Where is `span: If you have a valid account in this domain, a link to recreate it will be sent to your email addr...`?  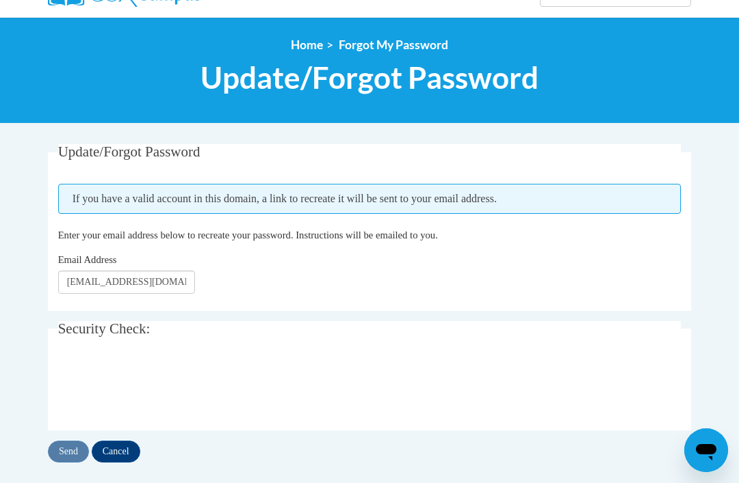
span: If you have a valid account in this domain, a link to recreate it will be sent to your email addr... is located at coordinates (369, 199).